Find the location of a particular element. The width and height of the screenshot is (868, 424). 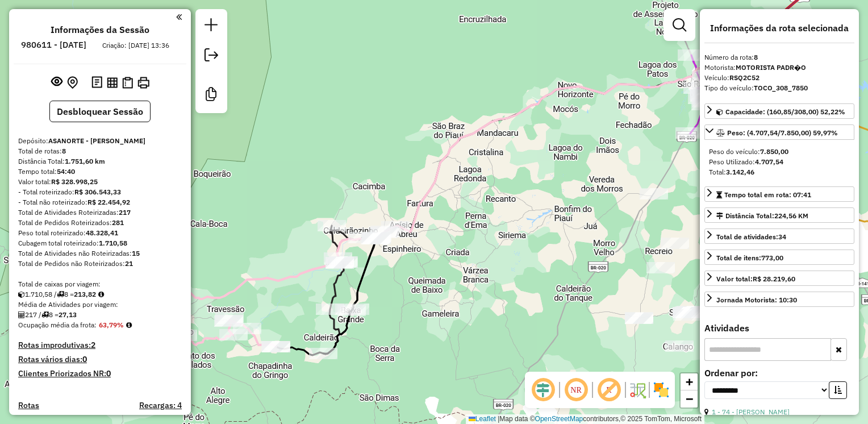

span: Peso do veículo: is located at coordinates (748, 151).